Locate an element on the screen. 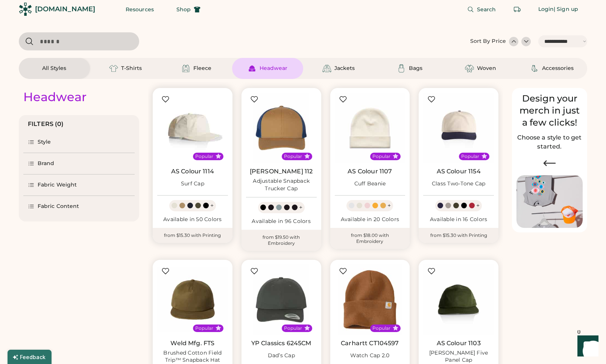 This screenshot has height=364, width=606. img: Accessories Icon is located at coordinates (534, 68).